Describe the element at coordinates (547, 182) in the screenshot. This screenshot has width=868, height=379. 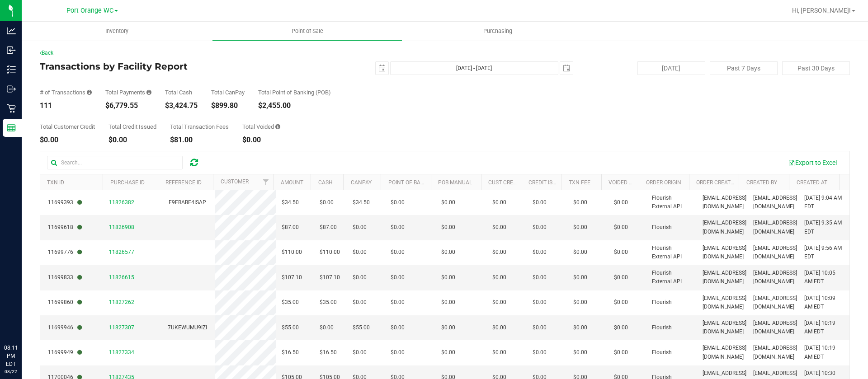
I see `a: Credit Issued` at that location.